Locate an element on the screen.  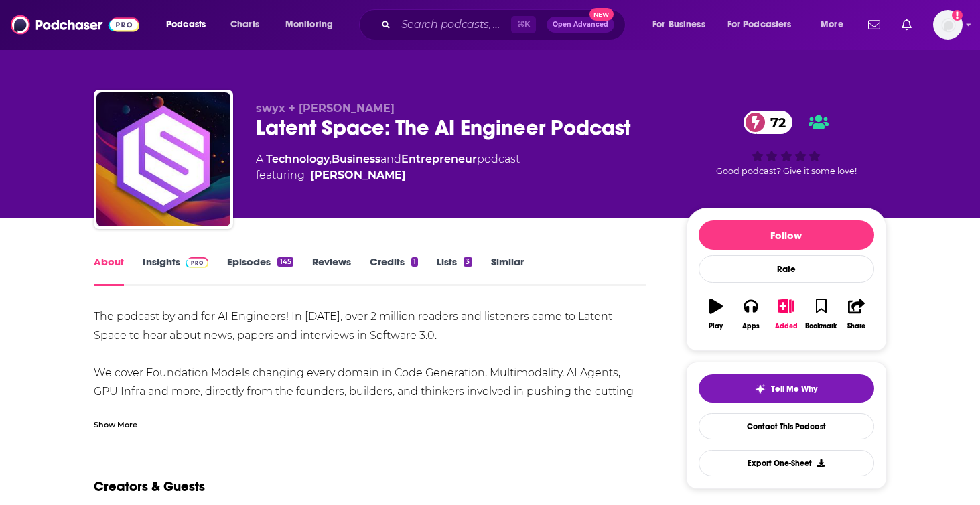
div: A podcast is located at coordinates (388, 168).